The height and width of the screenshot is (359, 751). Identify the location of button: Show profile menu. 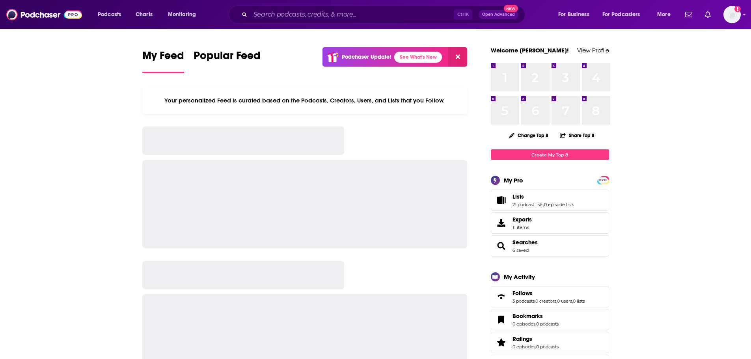
(732, 15).